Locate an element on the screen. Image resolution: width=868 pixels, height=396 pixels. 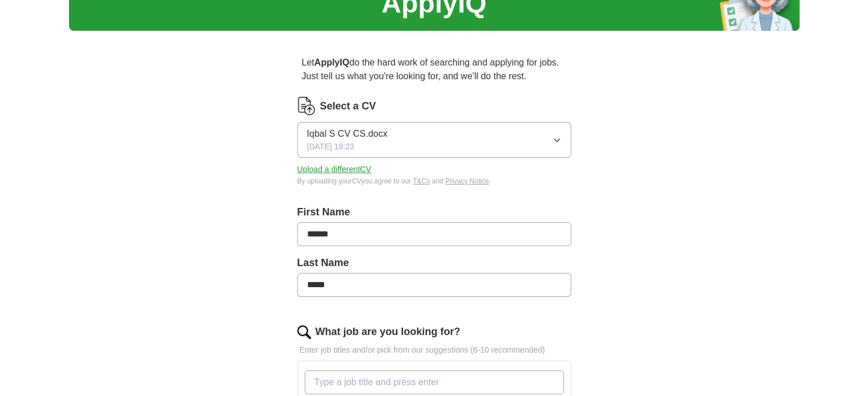
a: T&Cs is located at coordinates (421, 181).